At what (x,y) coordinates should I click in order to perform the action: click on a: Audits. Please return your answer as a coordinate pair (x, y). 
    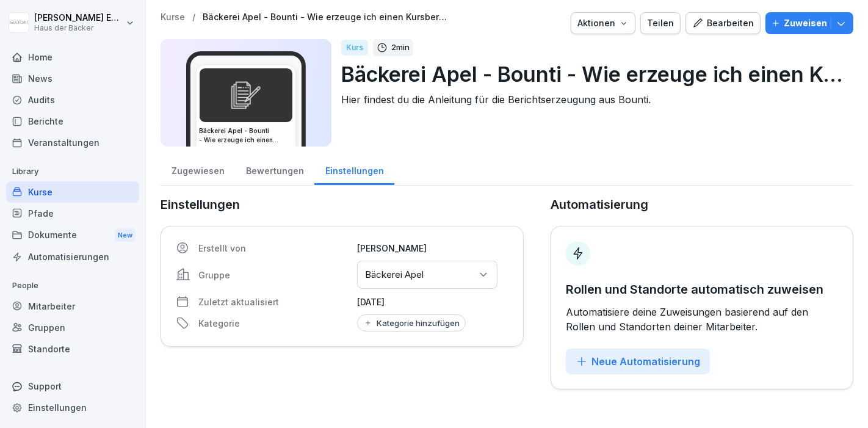
    Looking at the image, I should click on (72, 100).